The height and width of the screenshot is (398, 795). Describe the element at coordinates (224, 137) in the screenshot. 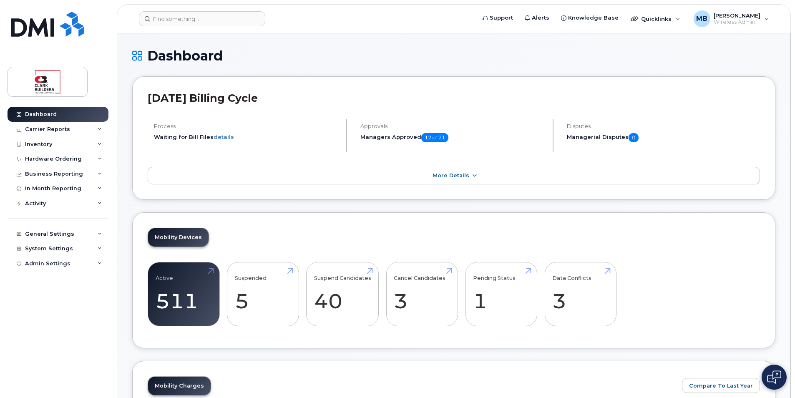

I see `a: details` at that location.